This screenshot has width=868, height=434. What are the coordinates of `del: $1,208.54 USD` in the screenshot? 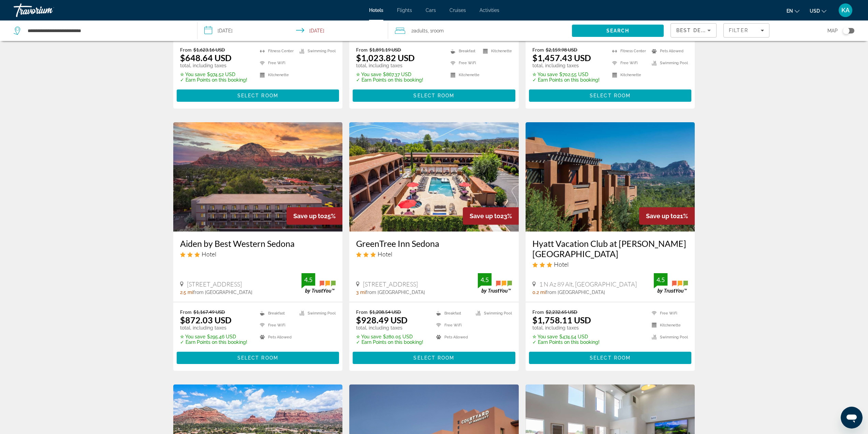 It's located at (385, 311).